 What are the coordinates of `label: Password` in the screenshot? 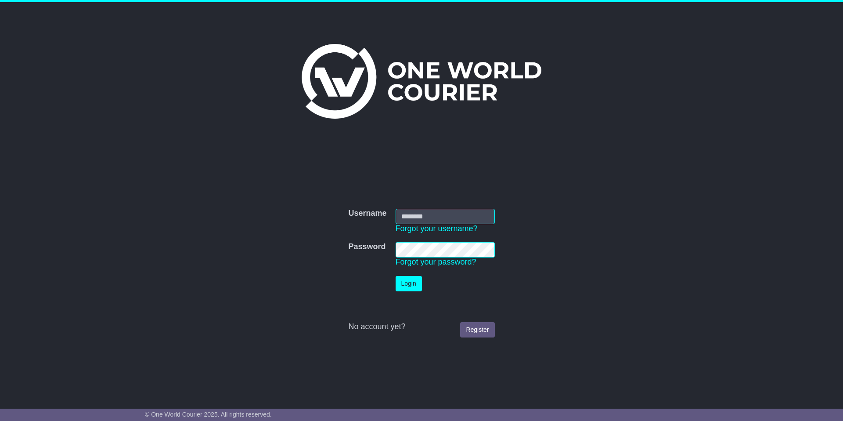 It's located at (367, 247).